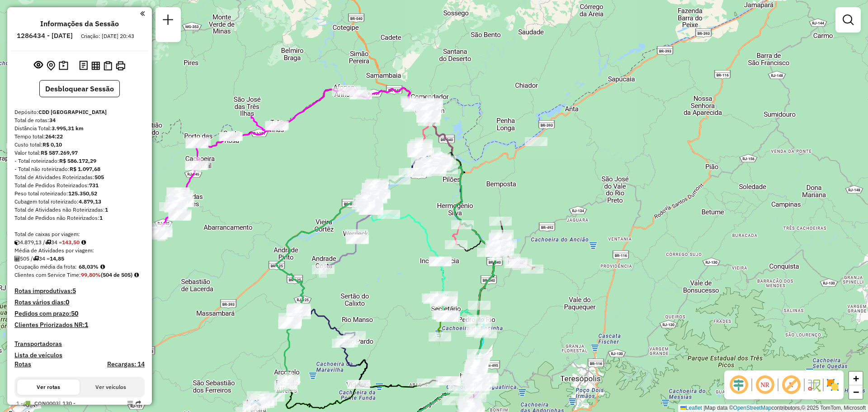  Describe the element at coordinates (79, 23) in the screenshot. I see `h4: Informações da Sessão` at that location.